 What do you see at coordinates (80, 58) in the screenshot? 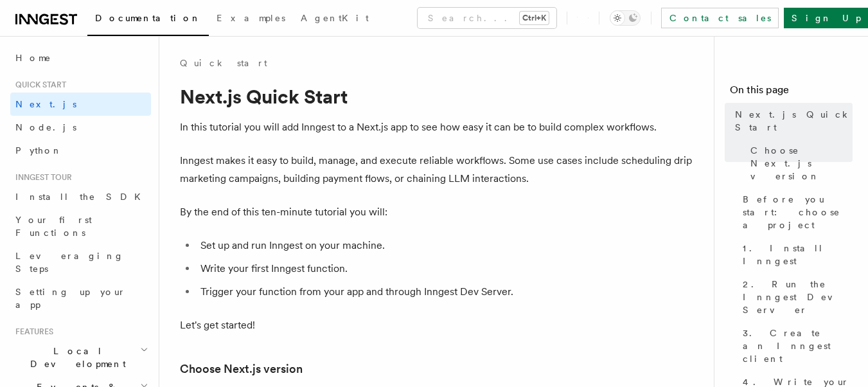
I see `a: Home` at bounding box center [80, 58].